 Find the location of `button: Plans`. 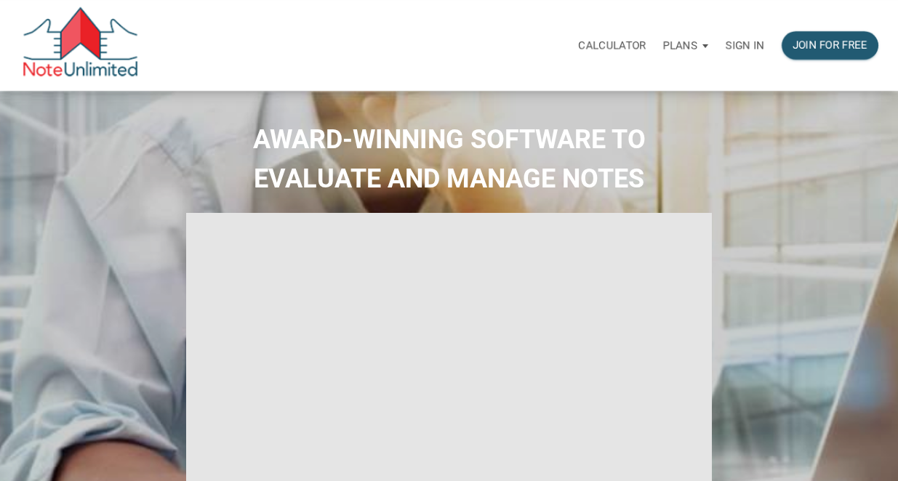

button: Plans is located at coordinates (685, 46).